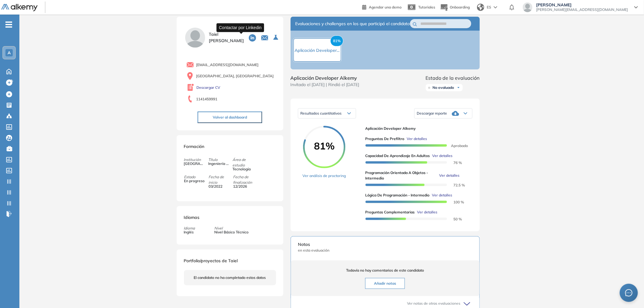  Describe the element at coordinates (231, 228) in the screenshot. I see `span: Nivel` at that location.